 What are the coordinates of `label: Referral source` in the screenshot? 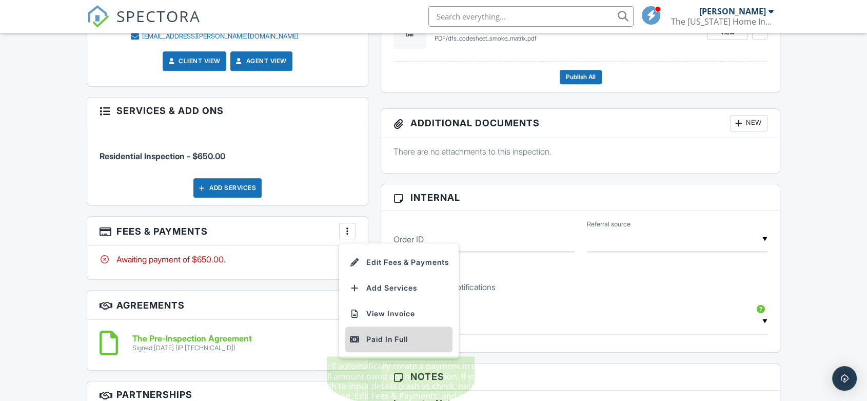 It's located at (608, 224).